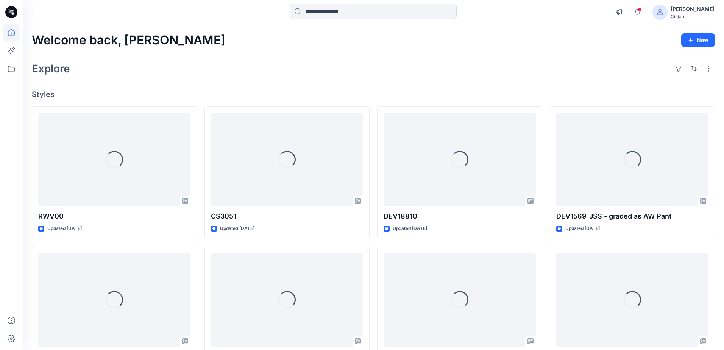 The height and width of the screenshot is (350, 724). I want to click on h2: Explore, so click(51, 68).